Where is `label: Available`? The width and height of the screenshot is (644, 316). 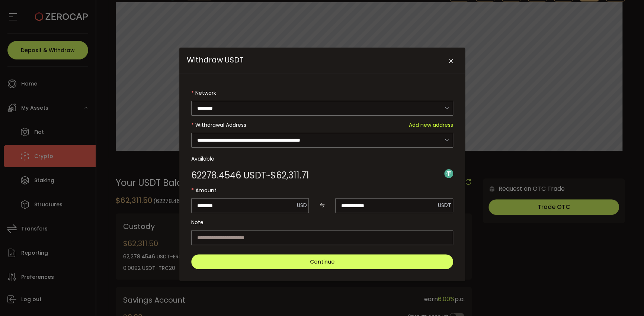
label: Available is located at coordinates (322, 159).